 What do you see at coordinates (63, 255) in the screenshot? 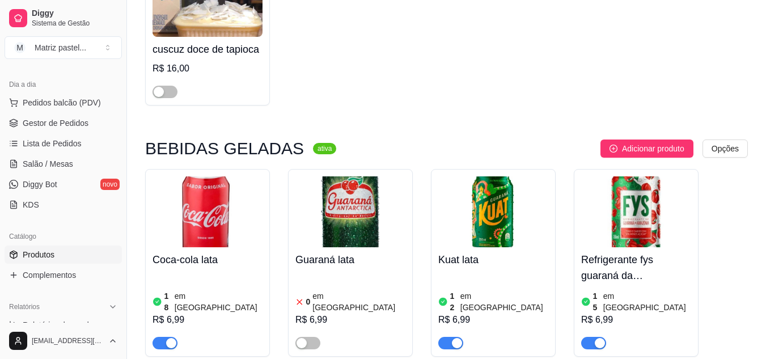
I see `a: Produtos` at bounding box center [63, 255].